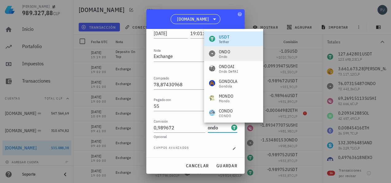 Image resolution: width=391 pixels, height=183 pixels. What do you see at coordinates (227, 166) in the screenshot?
I see `span: guardar` at bounding box center [227, 166].